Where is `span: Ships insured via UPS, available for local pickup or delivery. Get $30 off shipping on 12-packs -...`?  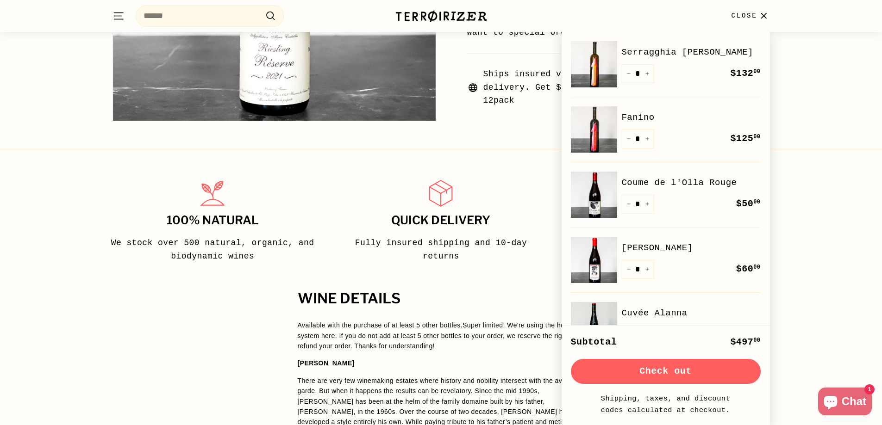
span: Ships insured via UPS, available for local pickup or delivery. Get $30 off shipping on 12-packs -... is located at coordinates (626, 87).